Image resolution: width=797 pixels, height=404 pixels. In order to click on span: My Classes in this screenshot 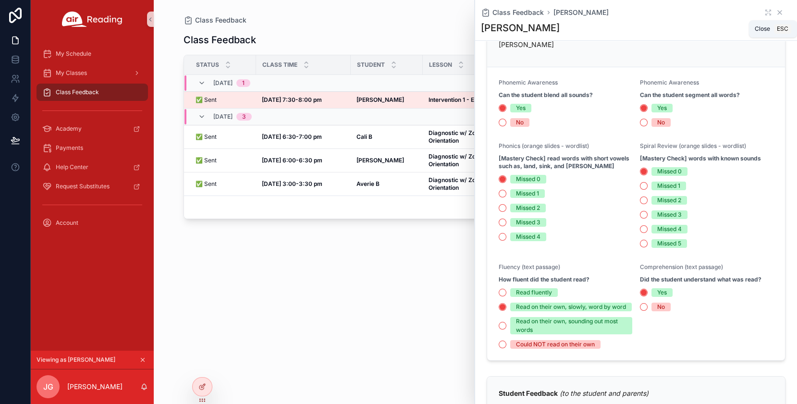, I will do `click(71, 73)`.